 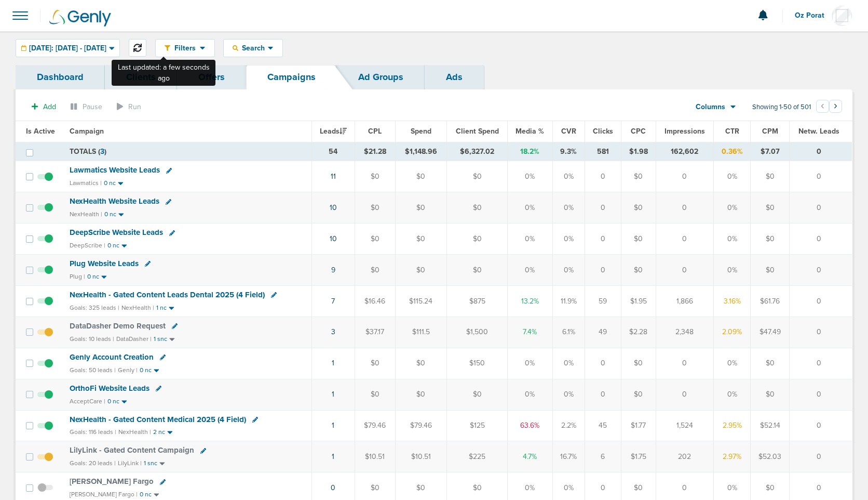 I want to click on td: TOTALS ( ), so click(x=187, y=151).